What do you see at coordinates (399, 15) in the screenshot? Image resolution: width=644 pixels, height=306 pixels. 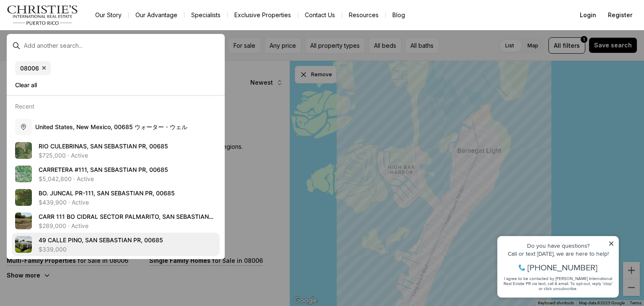 I see `a: Blog` at bounding box center [399, 15].